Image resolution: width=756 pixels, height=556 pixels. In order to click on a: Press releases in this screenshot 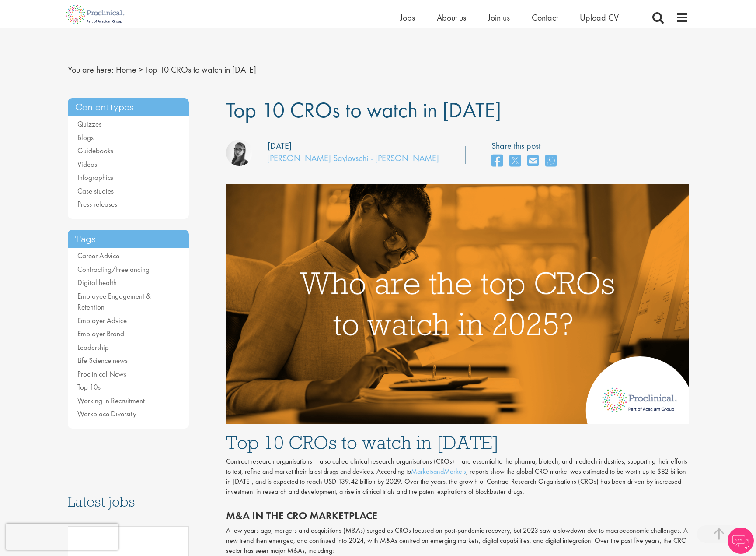, I will do `click(97, 204)`.